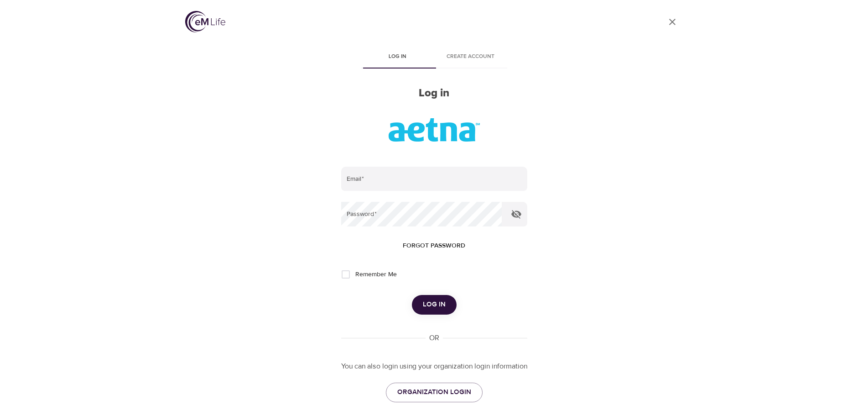 Image resolution: width=868 pixels, height=416 pixels. I want to click on p: You can also login using your organization login information, so click(434, 366).